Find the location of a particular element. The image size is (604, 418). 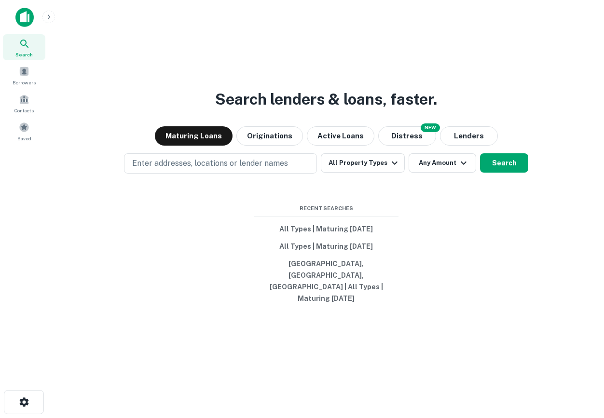

button: Any Amount is located at coordinates (442, 163).